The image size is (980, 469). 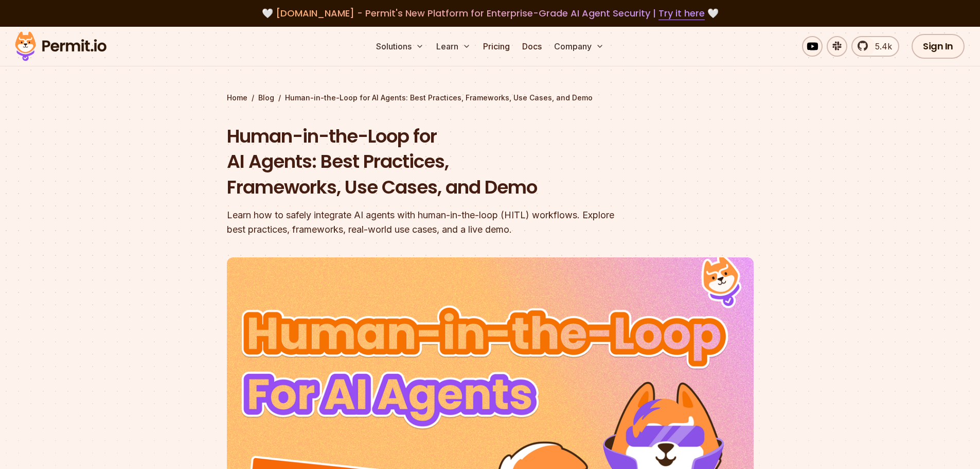 What do you see at coordinates (876, 46) in the screenshot?
I see `a: 5.4k` at bounding box center [876, 46].